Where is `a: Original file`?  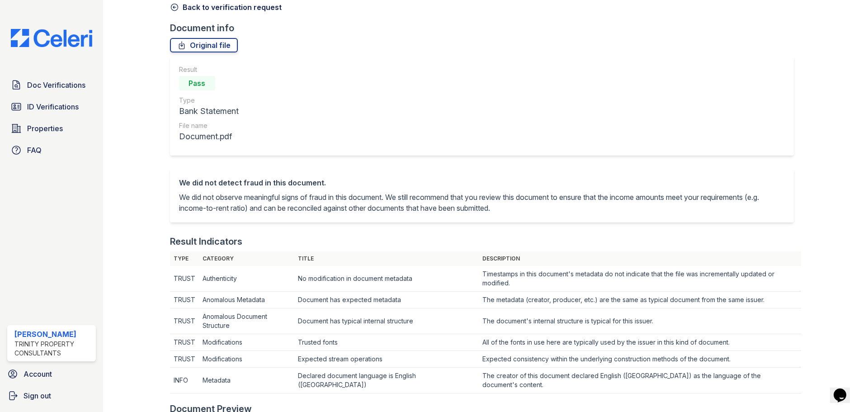
a: Original file is located at coordinates (204, 45).